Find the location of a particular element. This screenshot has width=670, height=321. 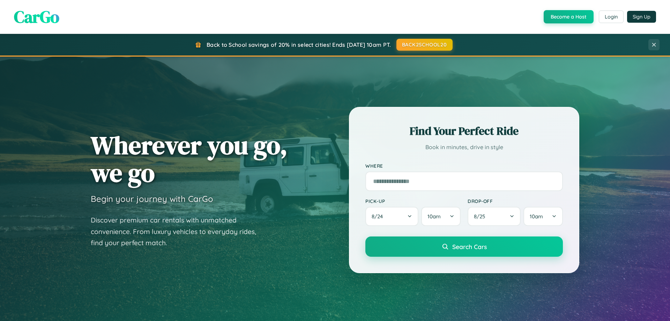

span: Search Cars is located at coordinates (469, 246).